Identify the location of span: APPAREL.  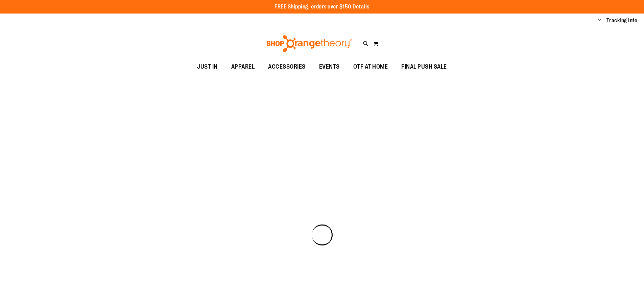
(243, 67).